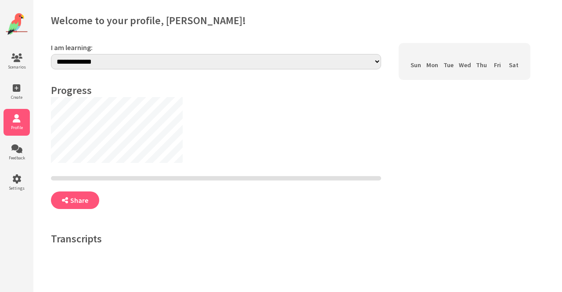  What do you see at coordinates (75, 200) in the screenshot?
I see `button: Share` at bounding box center [75, 200].